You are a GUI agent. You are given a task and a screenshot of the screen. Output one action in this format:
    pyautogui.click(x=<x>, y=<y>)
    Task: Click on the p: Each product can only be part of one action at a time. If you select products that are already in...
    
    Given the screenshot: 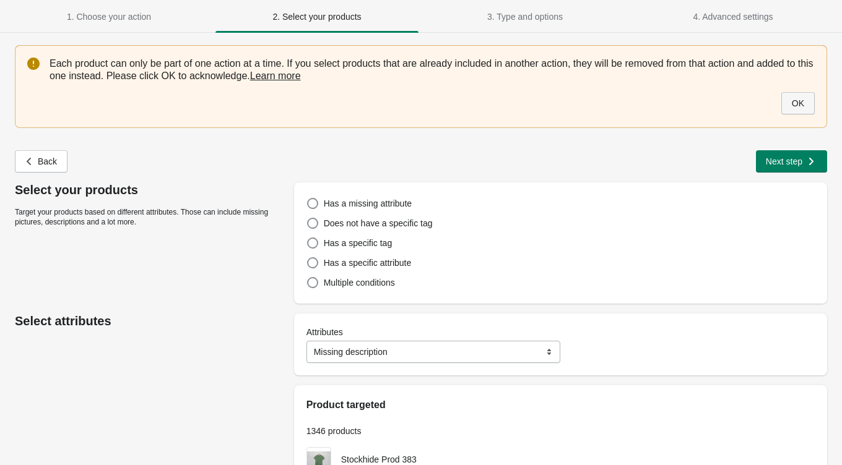 What is the action you would take?
    pyautogui.click(x=432, y=70)
    